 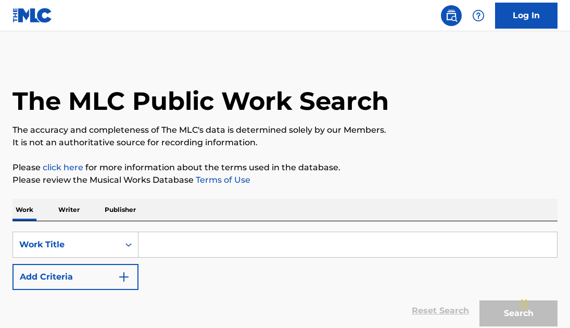 I want to click on button: Add Criteria, so click(x=76, y=277).